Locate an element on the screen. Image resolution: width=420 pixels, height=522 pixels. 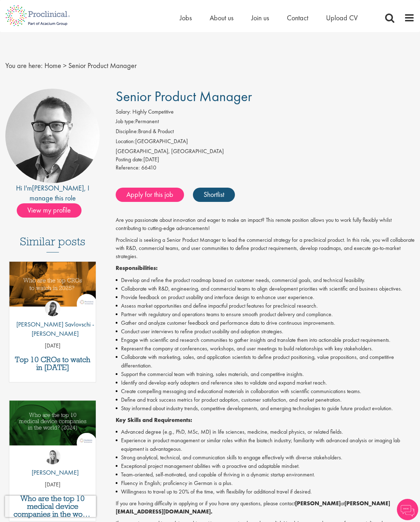
a: Shortlist is located at coordinates (214, 195).